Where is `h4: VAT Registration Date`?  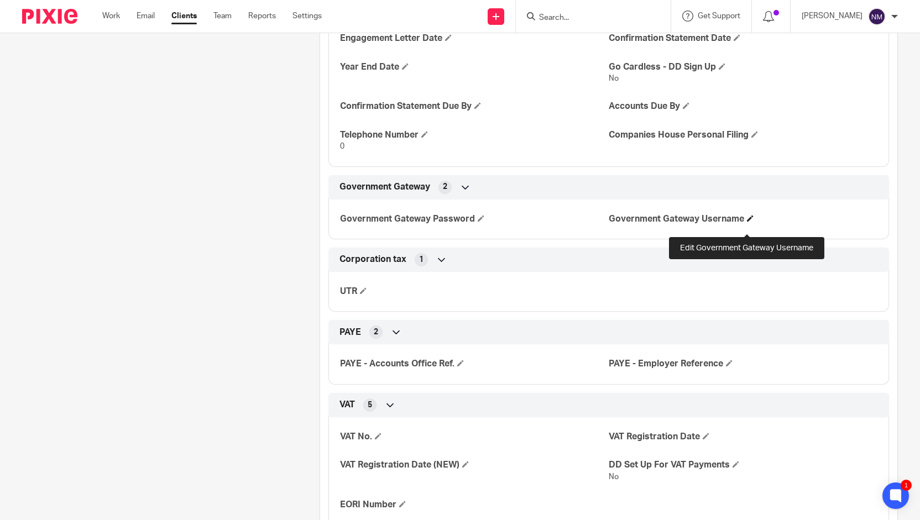 h4: VAT Registration Date is located at coordinates (743, 437).